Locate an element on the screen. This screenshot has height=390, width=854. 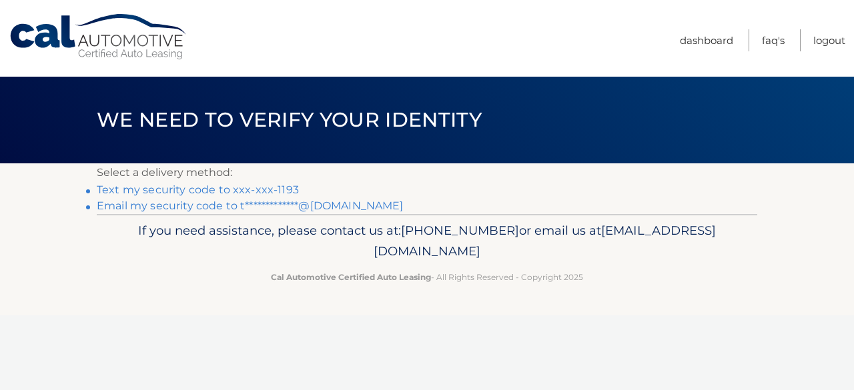
a: Cal Automotive is located at coordinates (99, 37).